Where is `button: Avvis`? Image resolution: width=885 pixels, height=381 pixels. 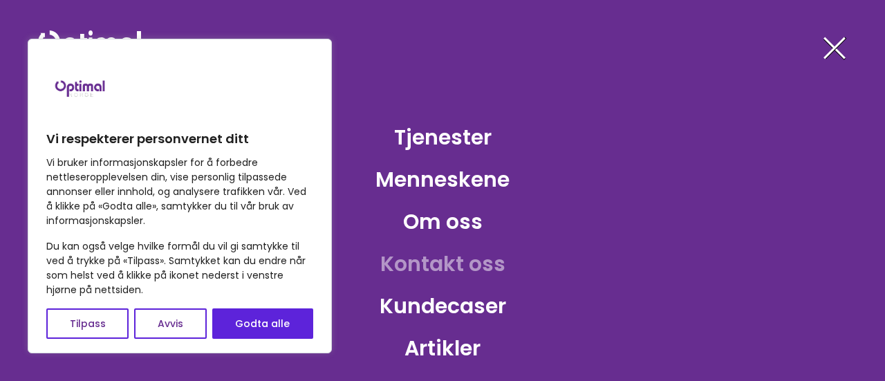
button: Avvis is located at coordinates (170, 323).